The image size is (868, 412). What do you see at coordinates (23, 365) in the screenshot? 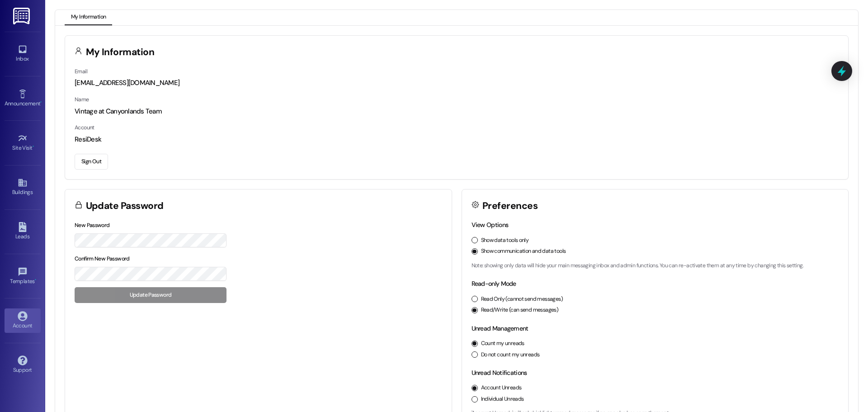
I see `a: Support` at bounding box center [23, 365].